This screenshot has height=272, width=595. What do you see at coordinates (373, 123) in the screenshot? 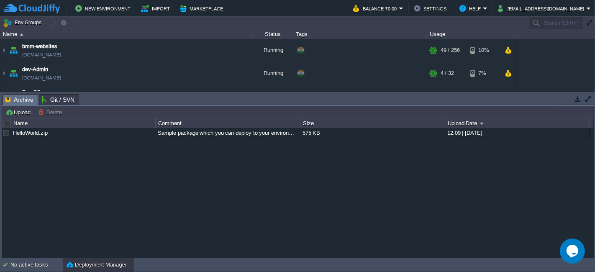
I see `div: Size` at bounding box center [373, 123].